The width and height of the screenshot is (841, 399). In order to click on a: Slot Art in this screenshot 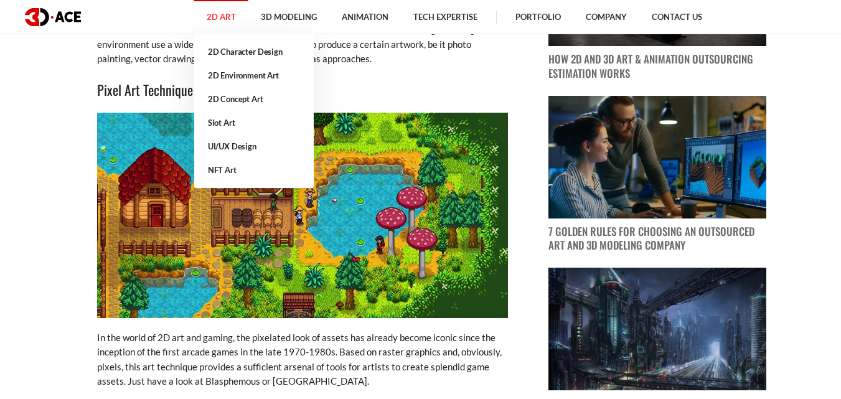, I will do `click(254, 123)`.